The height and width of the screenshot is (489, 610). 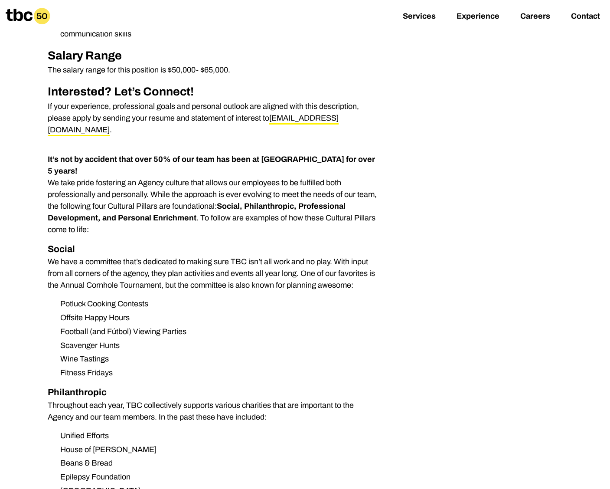 What do you see at coordinates (217, 372) in the screenshot?
I see `li: Fitness Fridays` at bounding box center [217, 372].